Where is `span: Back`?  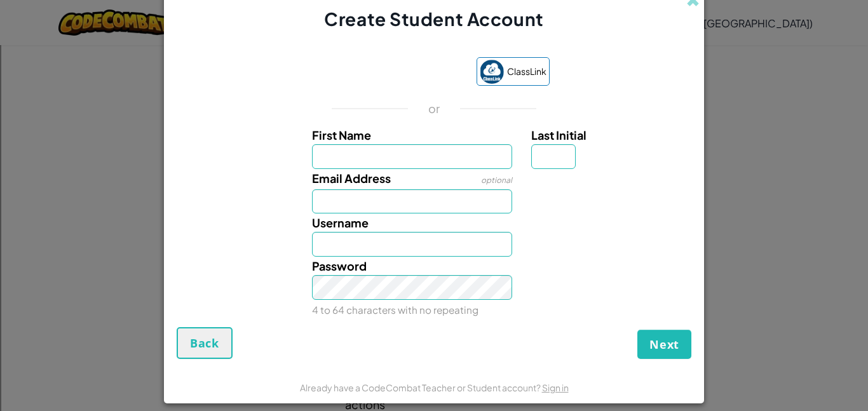 span: Back is located at coordinates (205, 342).